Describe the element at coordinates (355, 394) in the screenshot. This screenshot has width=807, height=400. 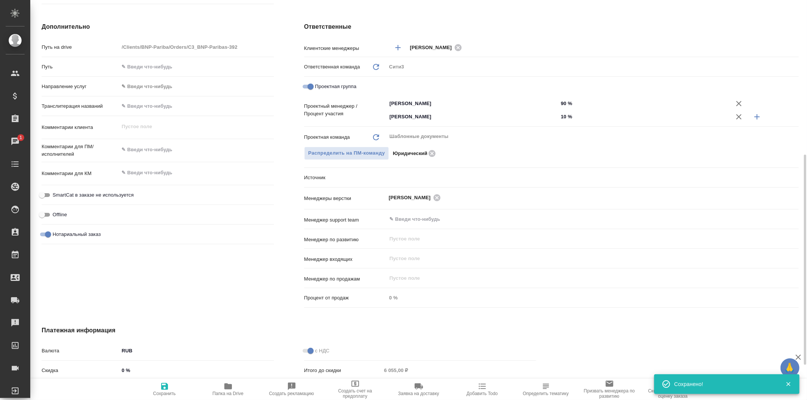
I see `span: Создать счет на предоплату` at that location.